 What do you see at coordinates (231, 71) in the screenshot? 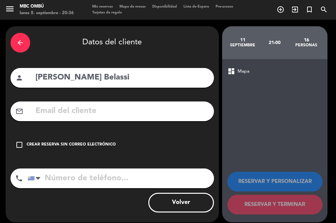
I see `span: dashboard` at bounding box center [231, 71].